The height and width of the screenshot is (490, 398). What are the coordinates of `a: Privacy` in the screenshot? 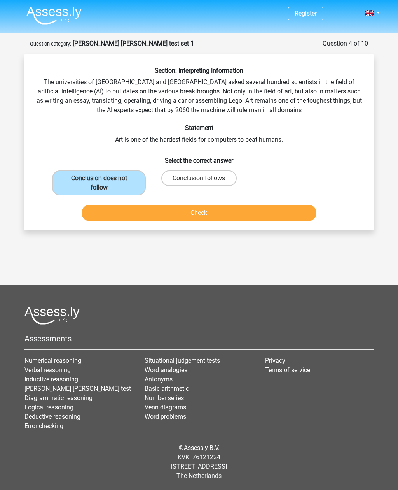 It's located at (275, 360).